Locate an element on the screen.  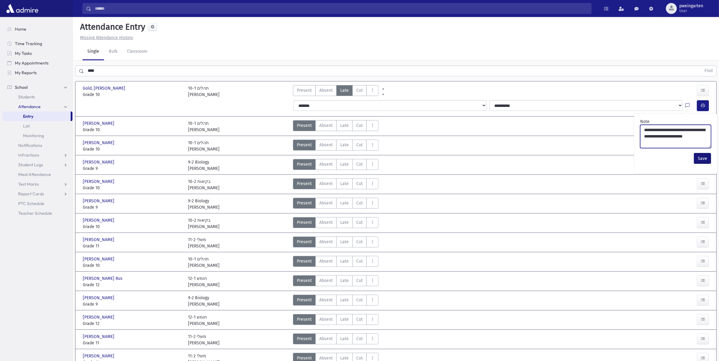
span: Test Marks is located at coordinates (28, 184).